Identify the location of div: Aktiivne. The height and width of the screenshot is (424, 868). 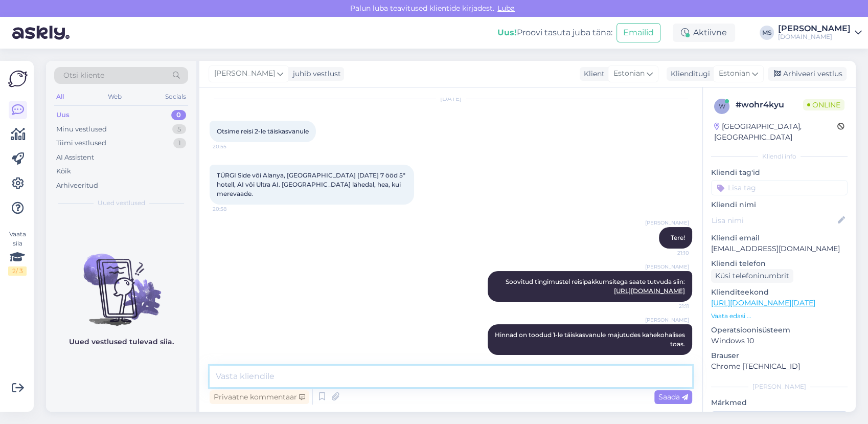
(704, 33).